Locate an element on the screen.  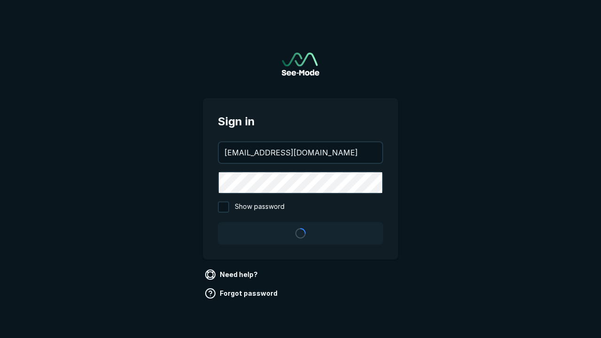
a: Forgot password is located at coordinates (242, 293).